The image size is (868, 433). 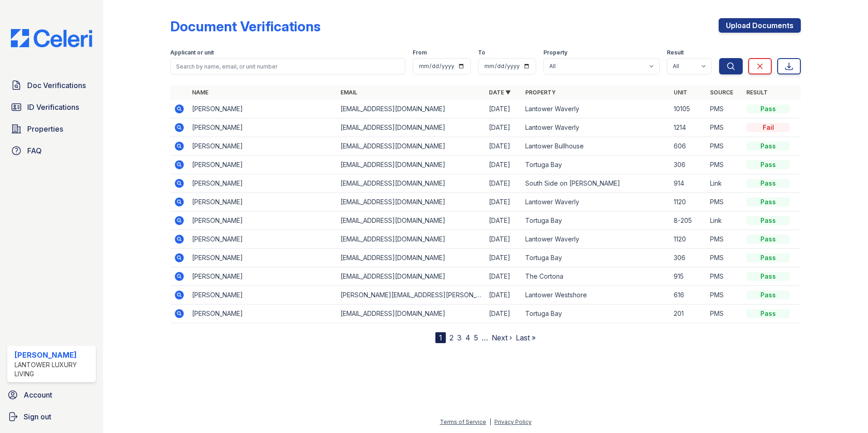 I want to click on div: Lantower Luxury Living, so click(x=53, y=369).